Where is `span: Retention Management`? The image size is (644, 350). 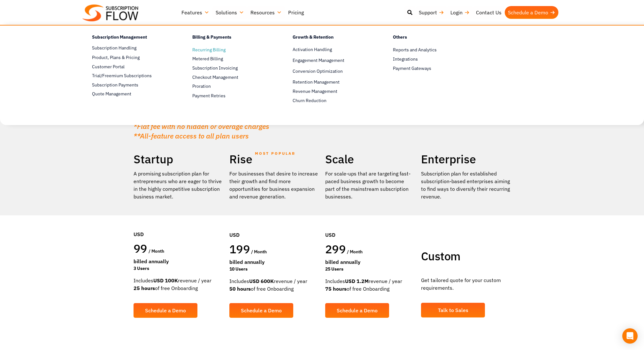 span: Retention Management is located at coordinates (316, 82).